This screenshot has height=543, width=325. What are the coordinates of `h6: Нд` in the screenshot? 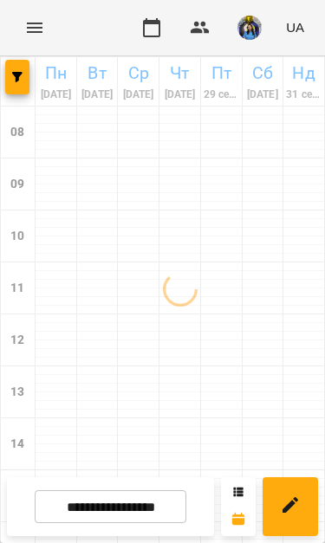 It's located at (303, 73).